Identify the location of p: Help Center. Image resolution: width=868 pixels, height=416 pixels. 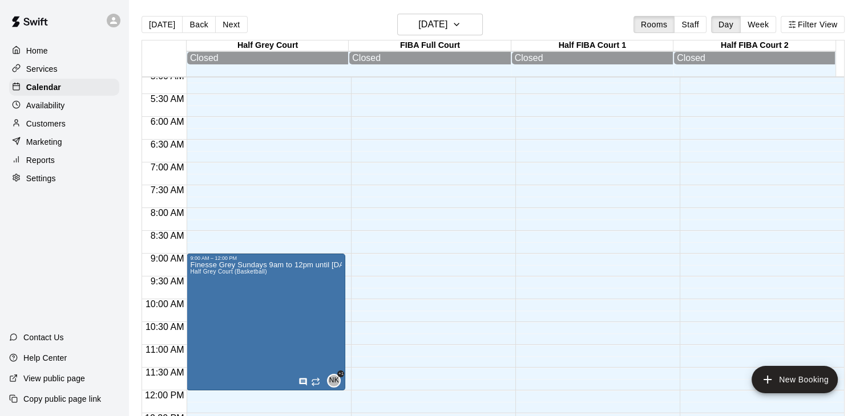
(45, 358).